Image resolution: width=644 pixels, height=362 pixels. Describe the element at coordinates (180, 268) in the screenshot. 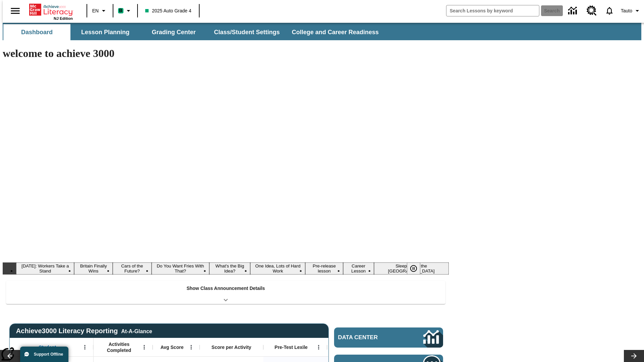

I see `button: Slide 4 Do You Want Fries With That?` at that location.